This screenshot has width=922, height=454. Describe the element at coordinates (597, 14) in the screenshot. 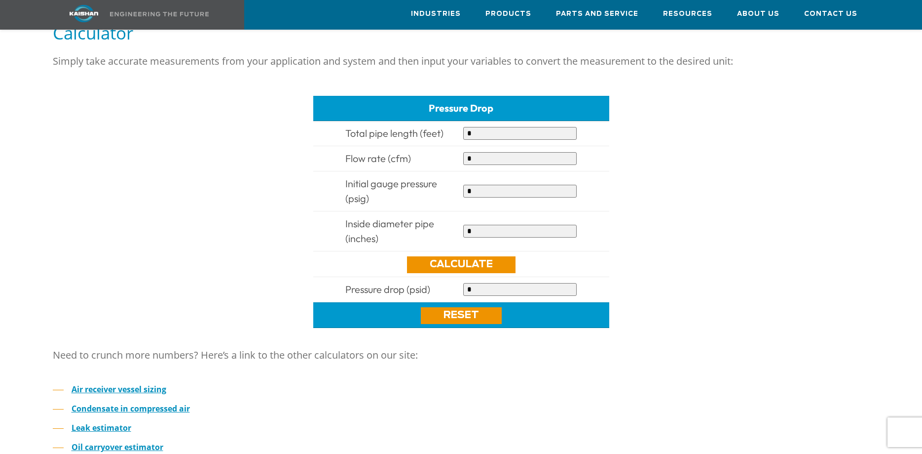

I see `span: Parts and Service` at that location.